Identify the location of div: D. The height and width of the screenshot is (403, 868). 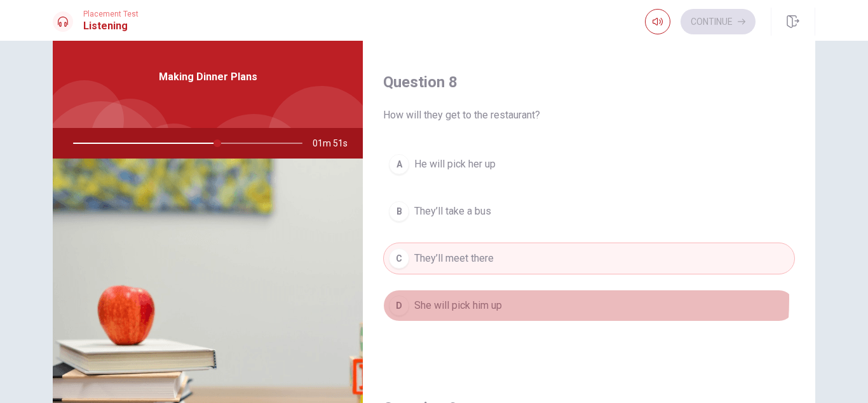
(399, 305).